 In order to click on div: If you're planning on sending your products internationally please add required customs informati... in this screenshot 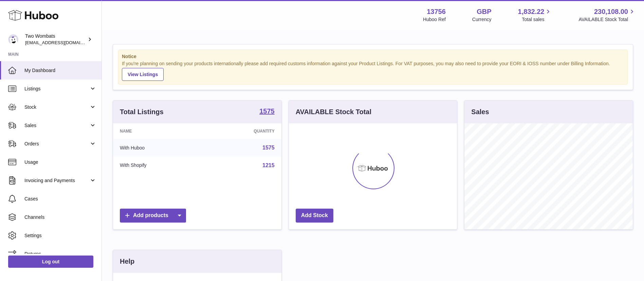, I will do `click(373, 71)`.